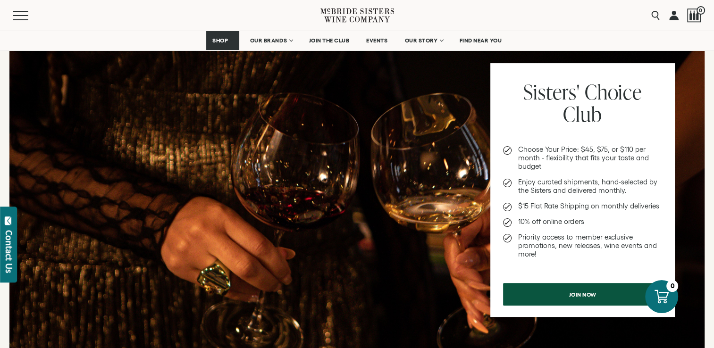 This screenshot has width=714, height=348. What do you see at coordinates (269, 41) in the screenshot?
I see `span: OUR BRANDS` at bounding box center [269, 41].